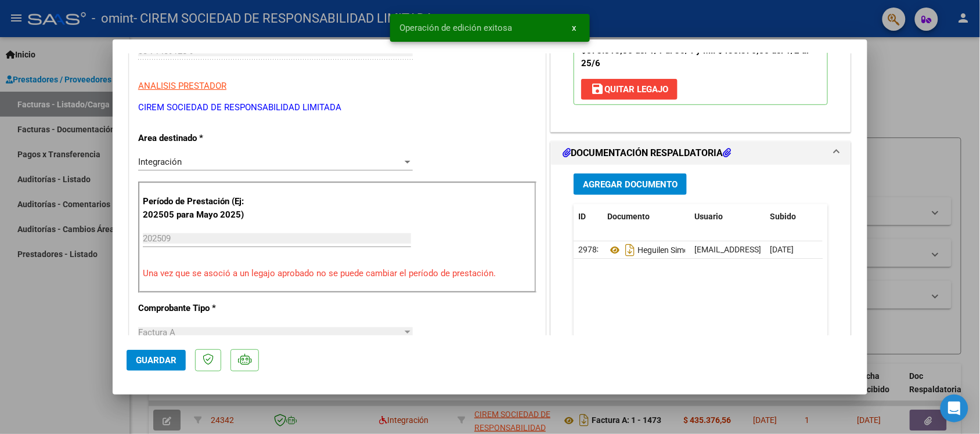 This screenshot has height=434, width=980. Describe the element at coordinates (157, 332) in the screenshot. I see `span: Factura A` at that location.